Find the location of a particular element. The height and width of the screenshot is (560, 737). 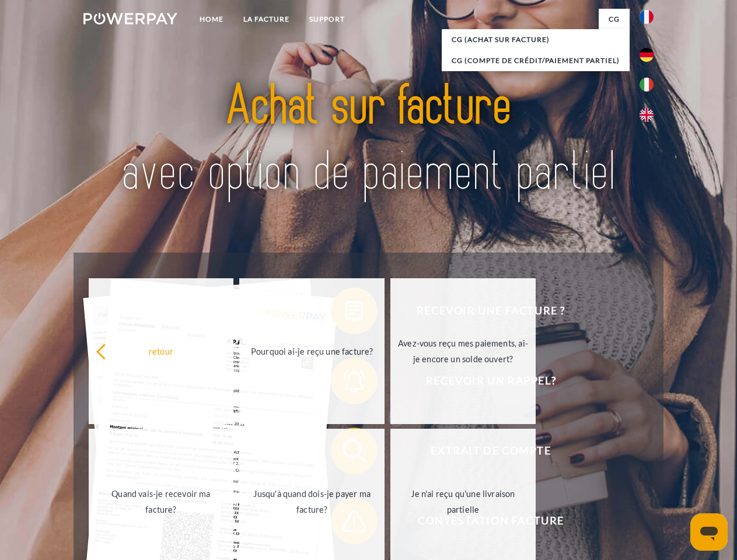

img: title-powerpay_fr.svg is located at coordinates (368, 140).